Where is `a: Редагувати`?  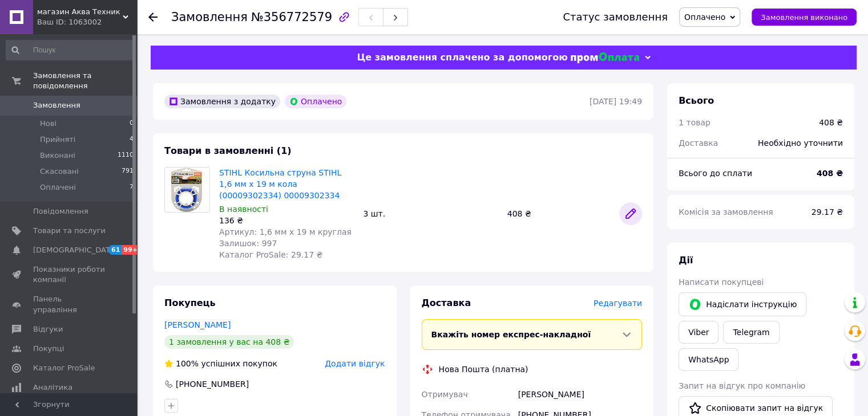 a: Редагувати is located at coordinates (631, 214).